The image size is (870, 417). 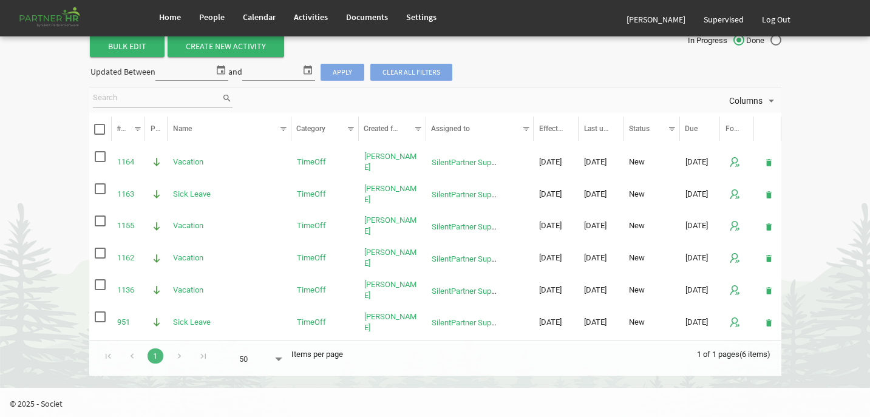 What do you see at coordinates (764, 41) in the screenshot?
I see `span: Done` at bounding box center [764, 41].